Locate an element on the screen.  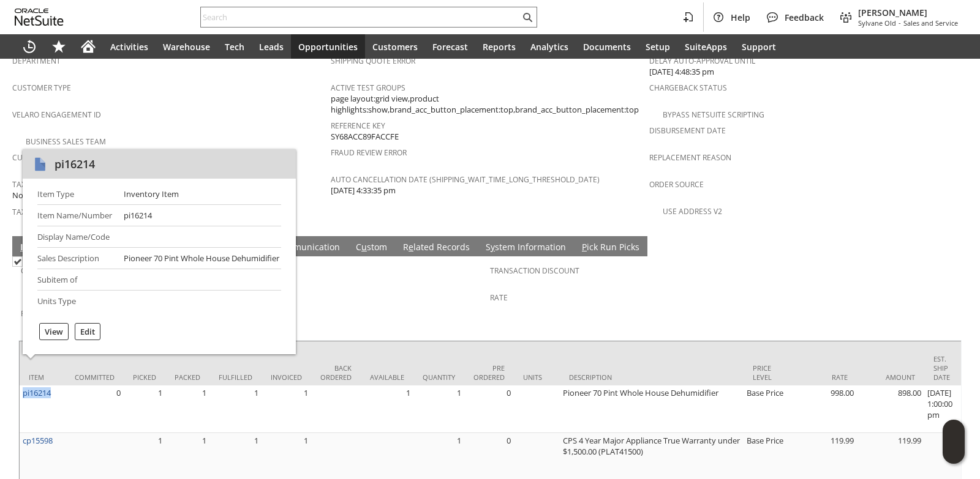
a: Velaro Engagement ID is located at coordinates (57, 114).